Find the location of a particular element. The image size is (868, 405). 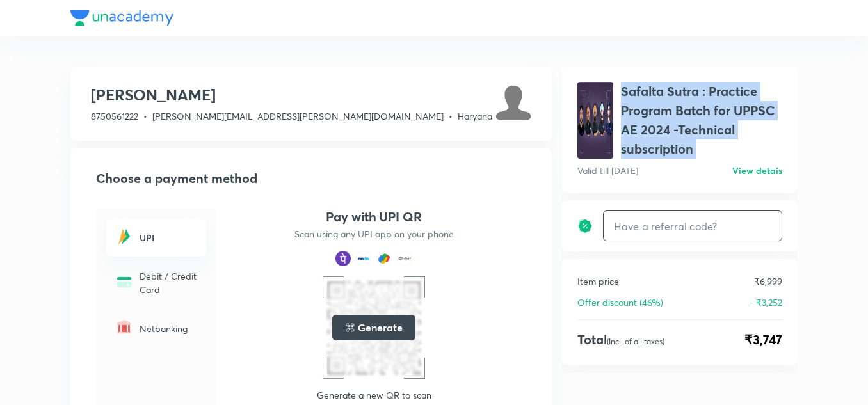

span: ₹3,747 is located at coordinates (763, 340).